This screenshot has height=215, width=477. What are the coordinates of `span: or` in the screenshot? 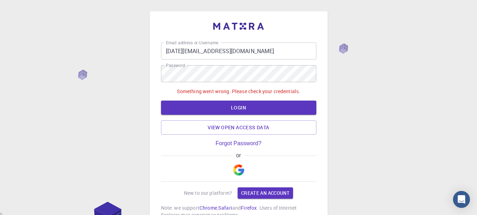 It's located at (239, 155).